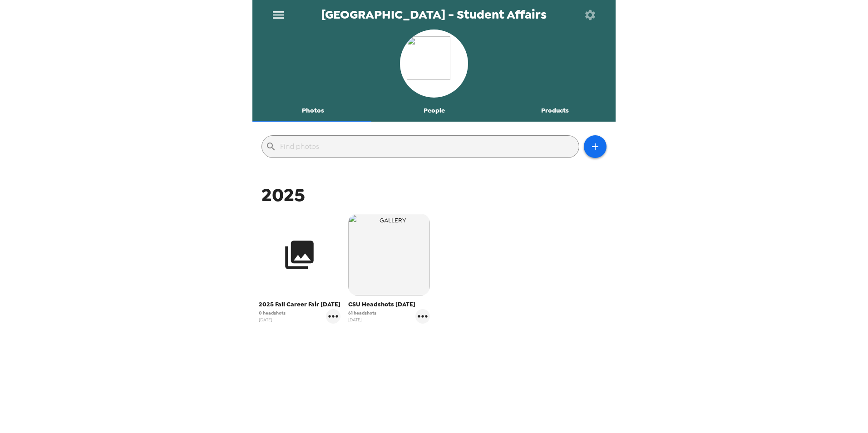  What do you see at coordinates (313, 110) in the screenshot?
I see `button: Photos` at bounding box center [313, 110].